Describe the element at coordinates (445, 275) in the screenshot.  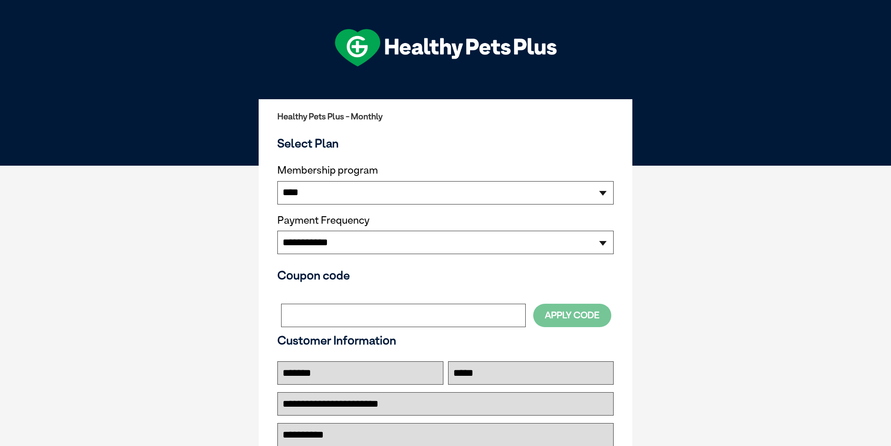
I see `h3: Coupon code` at that location.